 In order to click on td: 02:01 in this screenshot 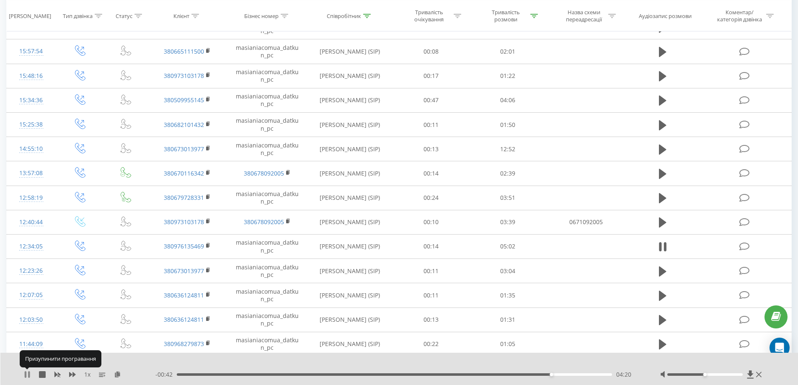, I will do `click(508, 52)`.